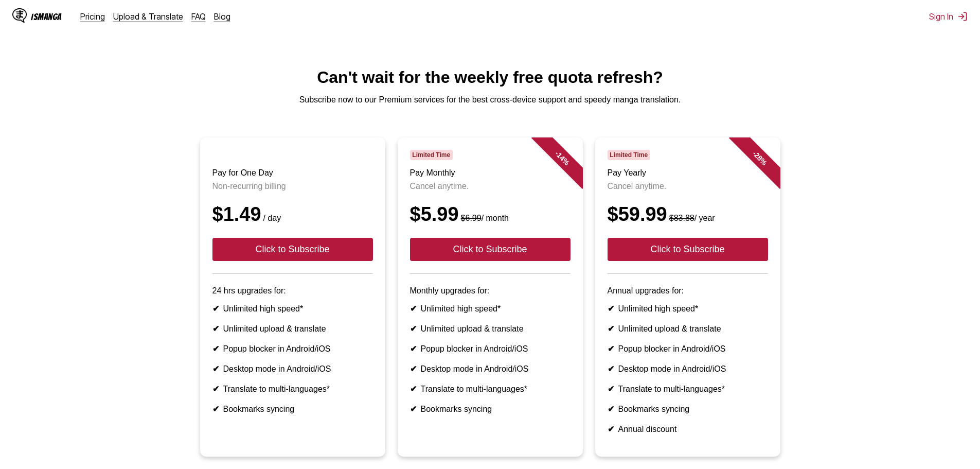 The image size is (980, 469). What do you see at coordinates (198, 17) in the screenshot?
I see `a: FAQ` at bounding box center [198, 17].